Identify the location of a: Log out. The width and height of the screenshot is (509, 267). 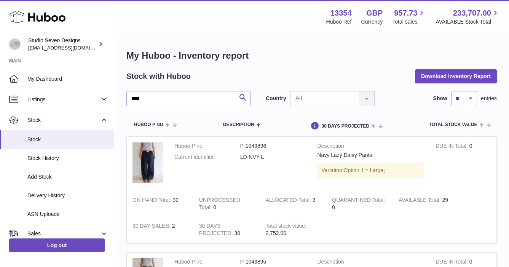
(57, 245).